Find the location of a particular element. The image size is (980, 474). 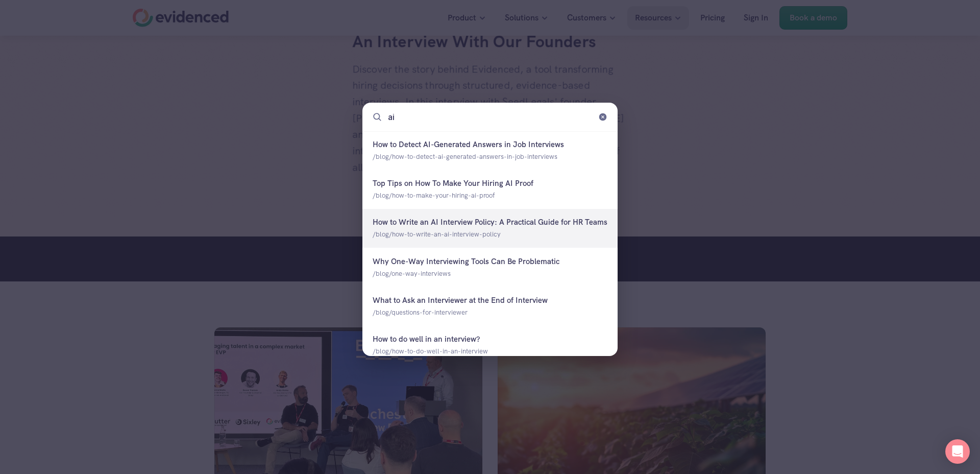

a: How to do well in an interview? /blog/how-to-do-well-in-an-interview is located at coordinates (490, 345).